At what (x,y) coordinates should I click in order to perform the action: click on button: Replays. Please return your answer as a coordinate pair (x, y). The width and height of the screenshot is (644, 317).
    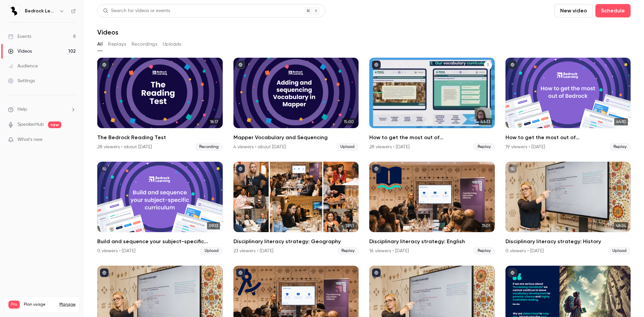
    Looking at the image, I should click on (117, 45).